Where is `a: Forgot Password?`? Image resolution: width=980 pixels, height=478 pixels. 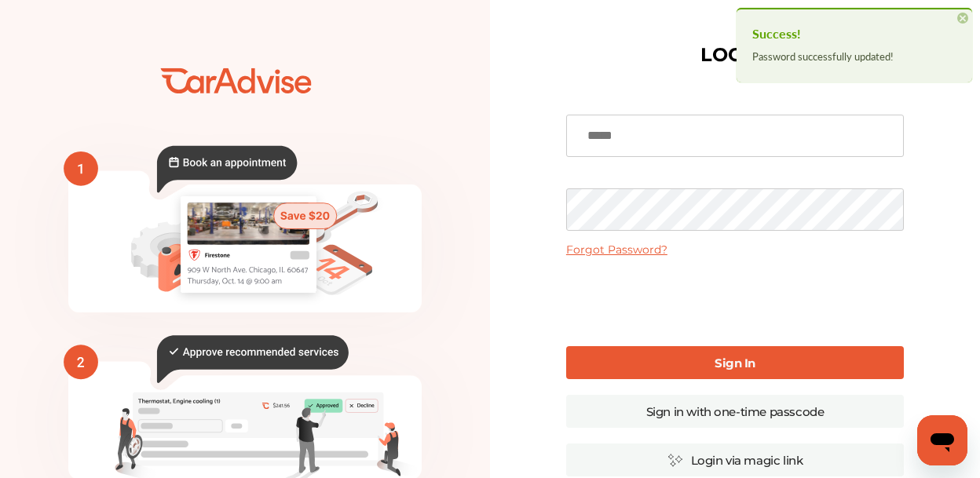
a: Forgot Password? is located at coordinates (617, 249).